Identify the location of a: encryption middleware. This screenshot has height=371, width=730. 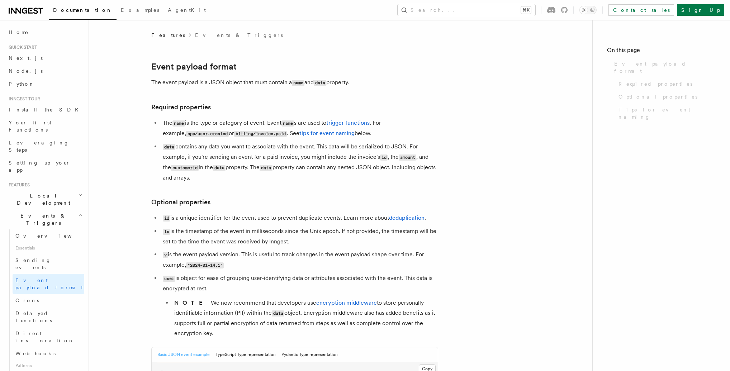
(346, 303).